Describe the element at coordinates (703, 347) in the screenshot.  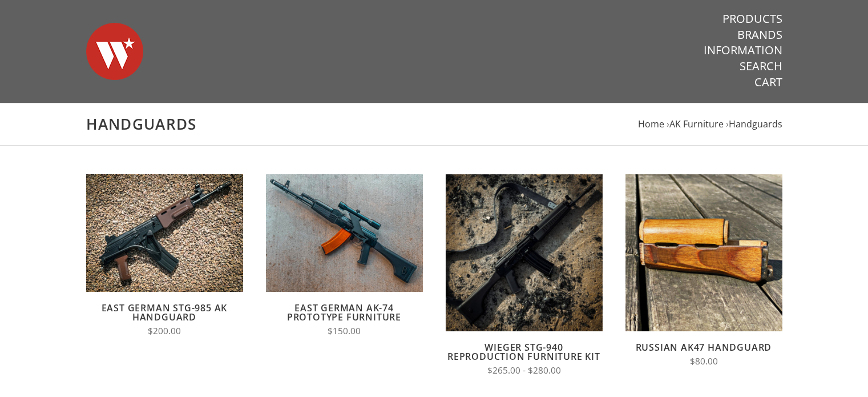
I see `a: Russian AK47 Handguard` at that location.